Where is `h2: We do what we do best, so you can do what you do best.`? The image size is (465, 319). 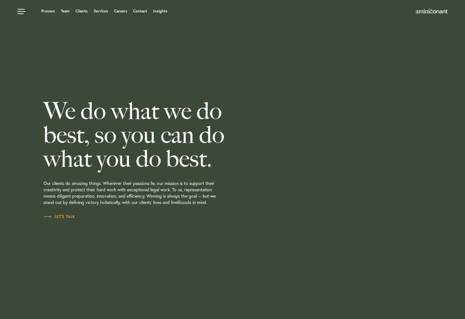 h2: We do what we do best, so you can do what you do best. is located at coordinates (155, 135).